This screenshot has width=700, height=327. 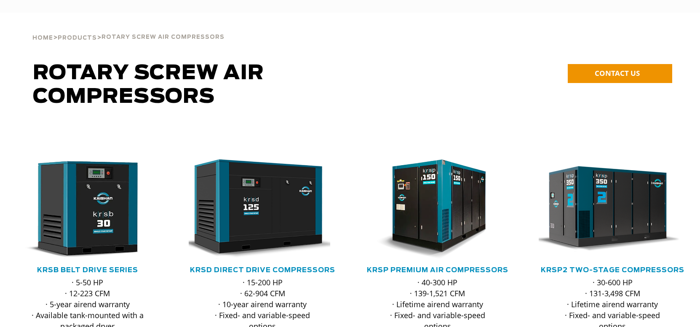 I want to click on img: krsp150, so click(x=432, y=209).